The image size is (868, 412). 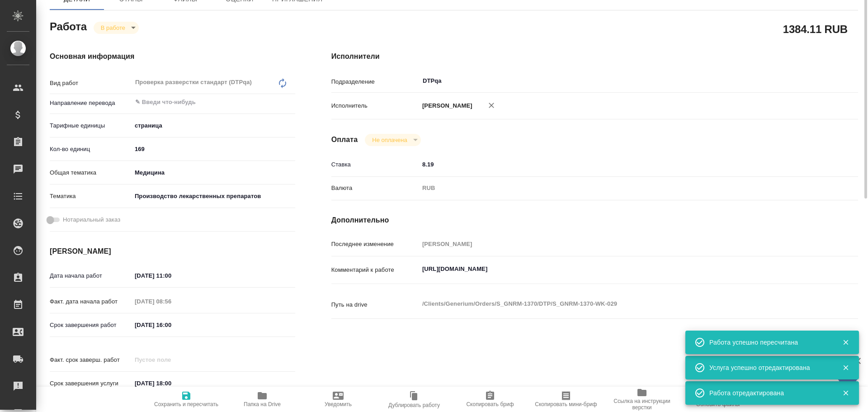 I want to click on button: Скопировать бриф, so click(x=490, y=399).